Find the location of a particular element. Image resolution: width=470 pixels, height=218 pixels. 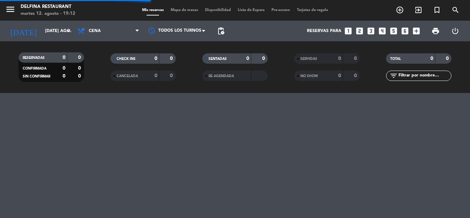

span: TOTAL is located at coordinates (396, 59).